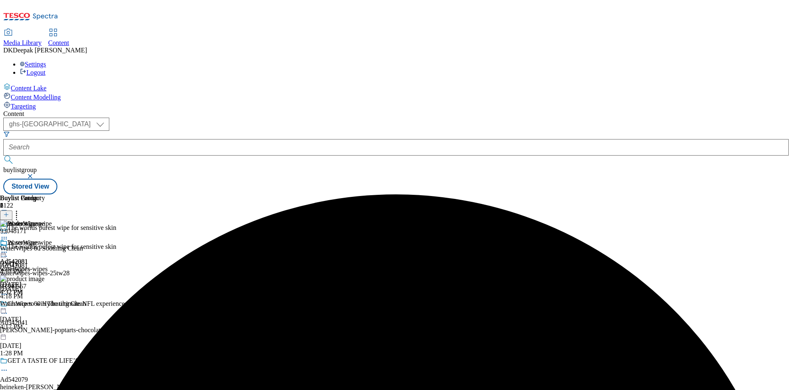 The width and height of the screenshot is (792, 390). I want to click on span: Targeting, so click(23, 106).